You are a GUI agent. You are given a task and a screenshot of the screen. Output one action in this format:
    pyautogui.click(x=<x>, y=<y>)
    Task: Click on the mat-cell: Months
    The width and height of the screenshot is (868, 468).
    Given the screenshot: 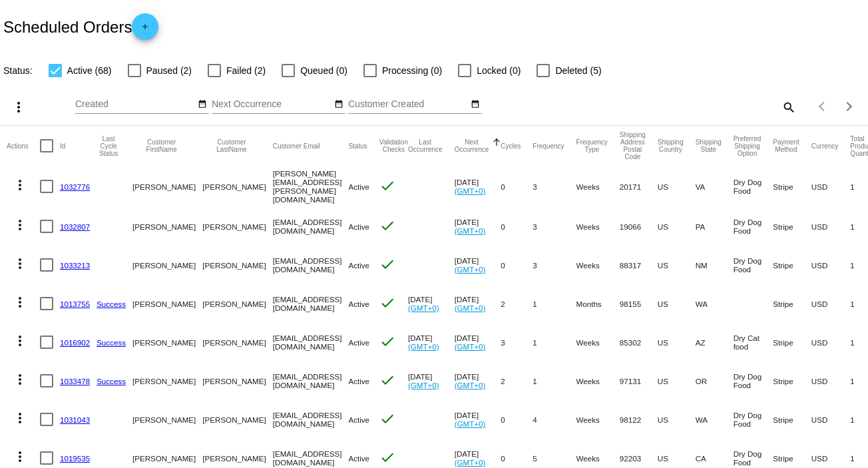 What is the action you would take?
    pyautogui.click(x=598, y=304)
    